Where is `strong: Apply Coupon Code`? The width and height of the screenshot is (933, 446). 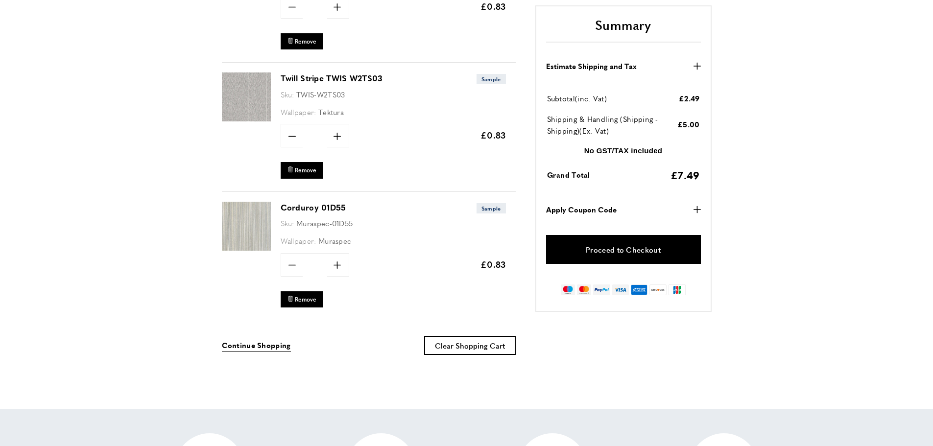
strong: Apply Coupon Code is located at coordinates (582, 210).